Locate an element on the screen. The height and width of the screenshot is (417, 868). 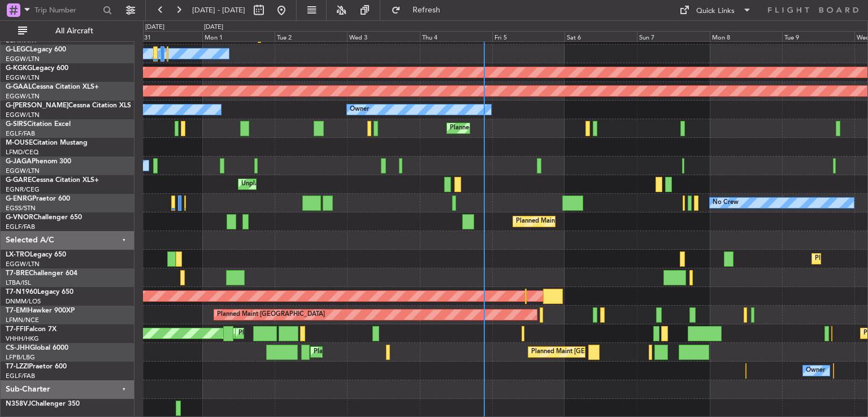
div: Tue 2 is located at coordinates (311, 36).